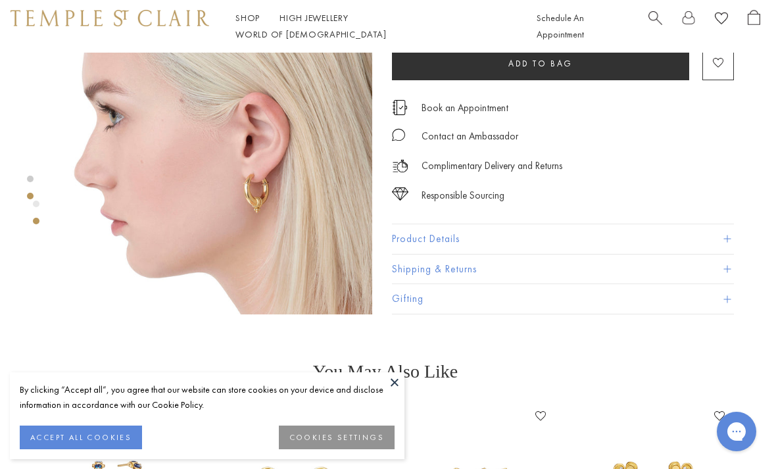  What do you see at coordinates (563, 239) in the screenshot?
I see `button: Product Details` at bounding box center [563, 239].